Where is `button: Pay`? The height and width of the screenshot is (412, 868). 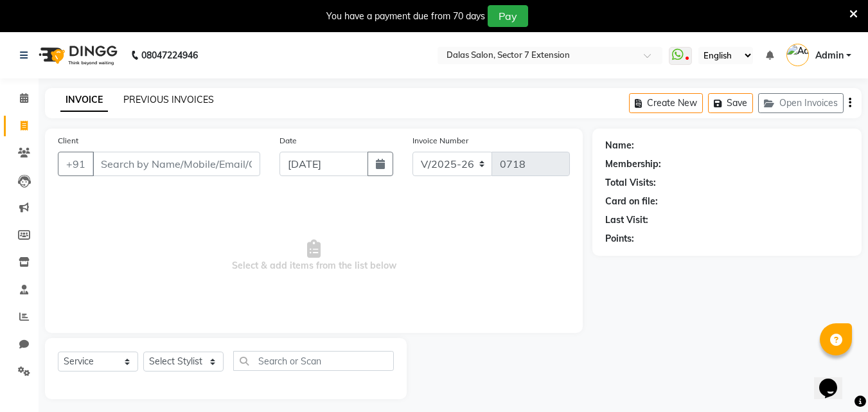
button: Pay is located at coordinates (507, 16).